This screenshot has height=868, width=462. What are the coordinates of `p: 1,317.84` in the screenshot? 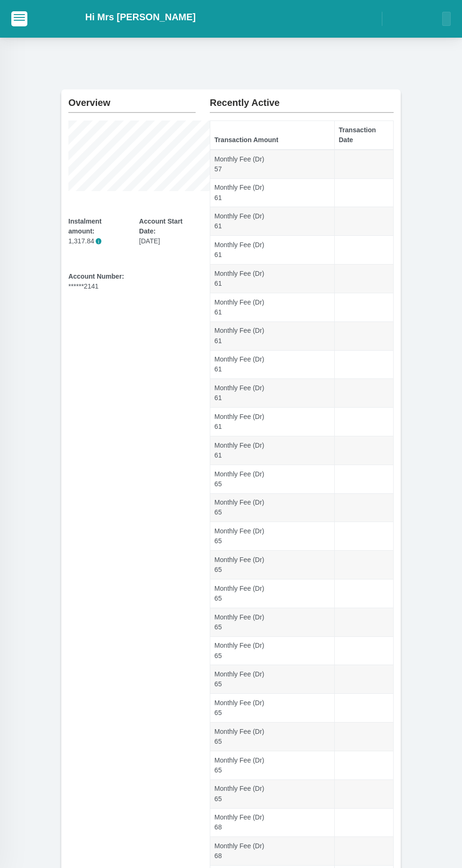 It's located at (97, 241).